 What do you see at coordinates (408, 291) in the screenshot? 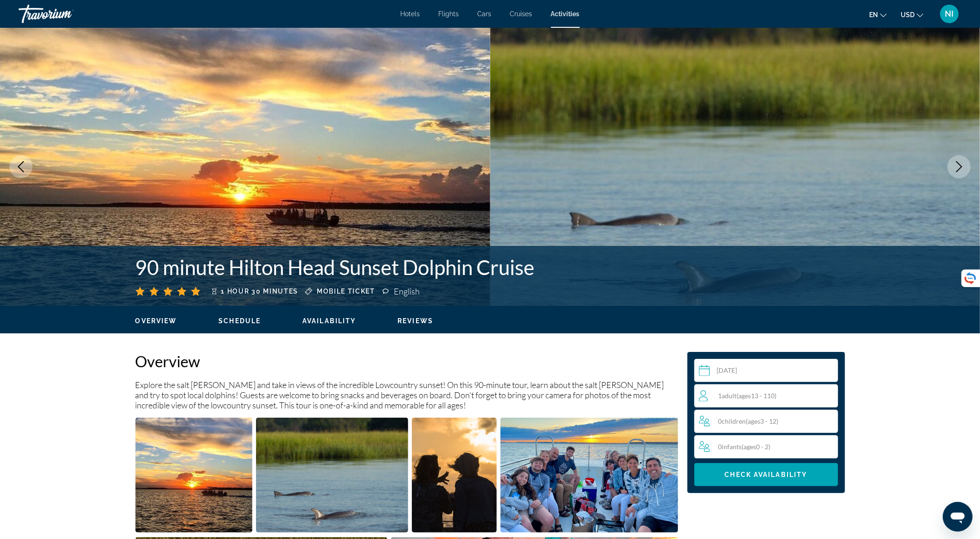
I see `div: English` at bounding box center [408, 291].